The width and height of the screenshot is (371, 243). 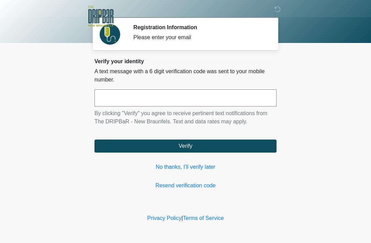 What do you see at coordinates (164, 218) in the screenshot?
I see `a: Privacy Policy` at bounding box center [164, 218].